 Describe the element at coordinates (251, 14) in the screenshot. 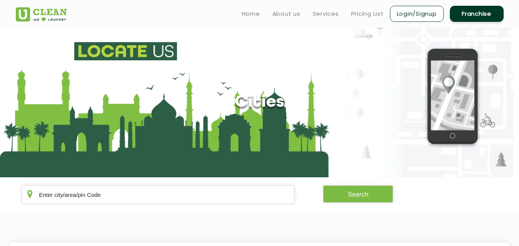

I see `a: Home` at that location.